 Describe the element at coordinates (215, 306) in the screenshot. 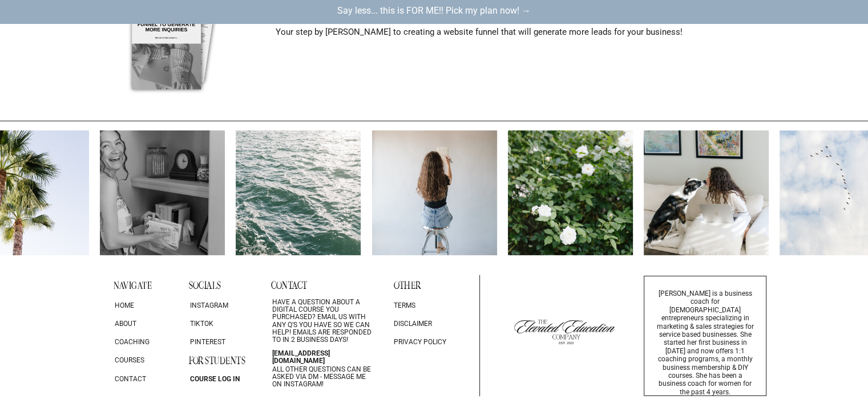

I see `a: instagram` at that location.